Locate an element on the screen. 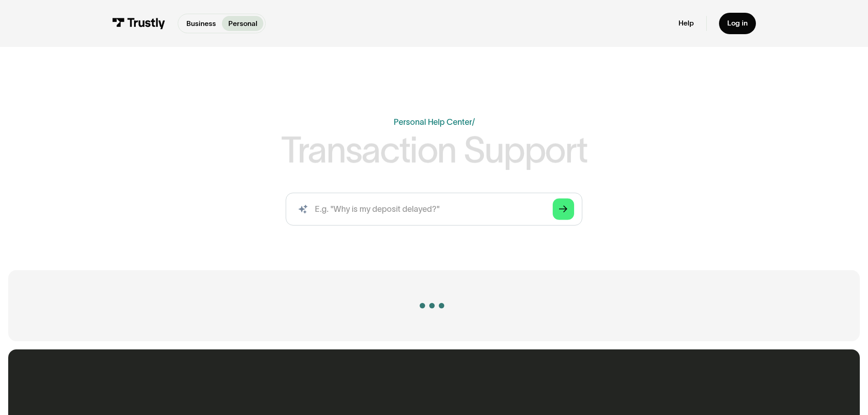 The height and width of the screenshot is (415, 868). div: Log in is located at coordinates (737, 23).